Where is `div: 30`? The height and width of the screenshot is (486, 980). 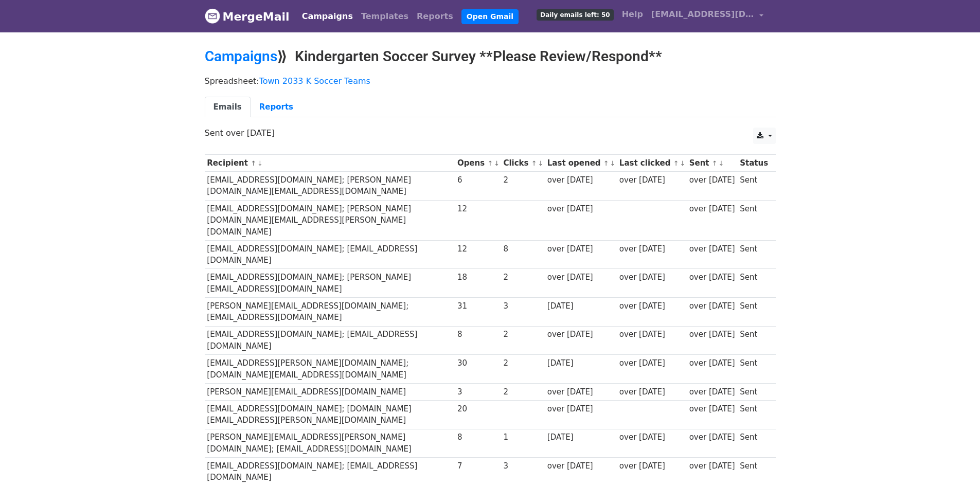 div: 30 is located at coordinates (478, 363).